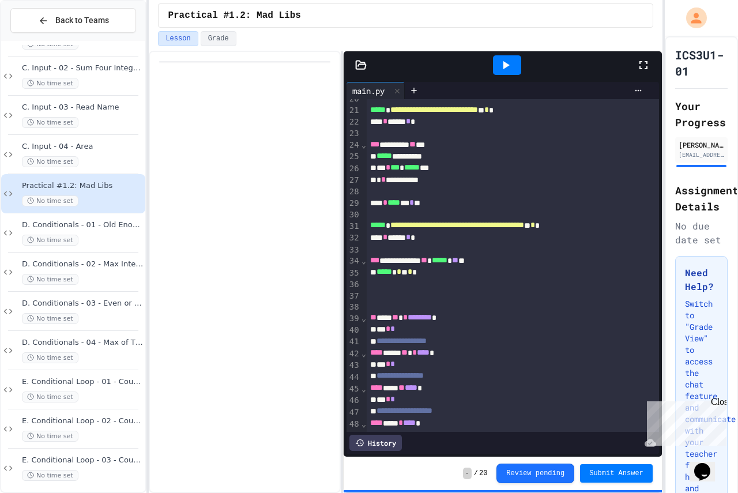  Describe the element at coordinates (353, 192) in the screenshot. I see `div: 28` at that location.